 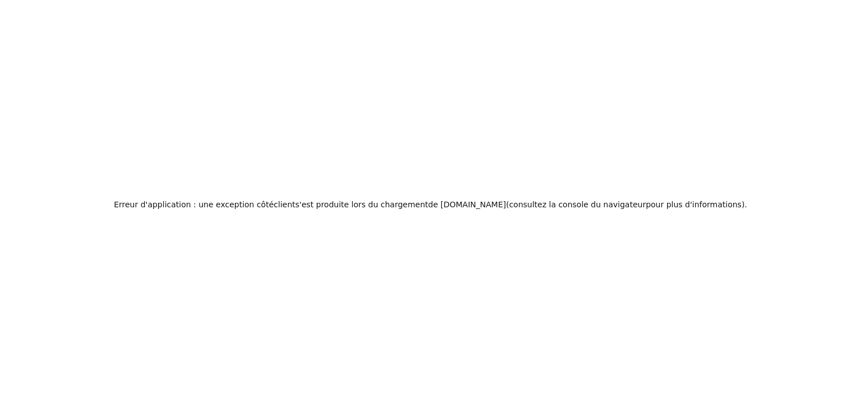 I want to click on font: client, so click(x=284, y=205).